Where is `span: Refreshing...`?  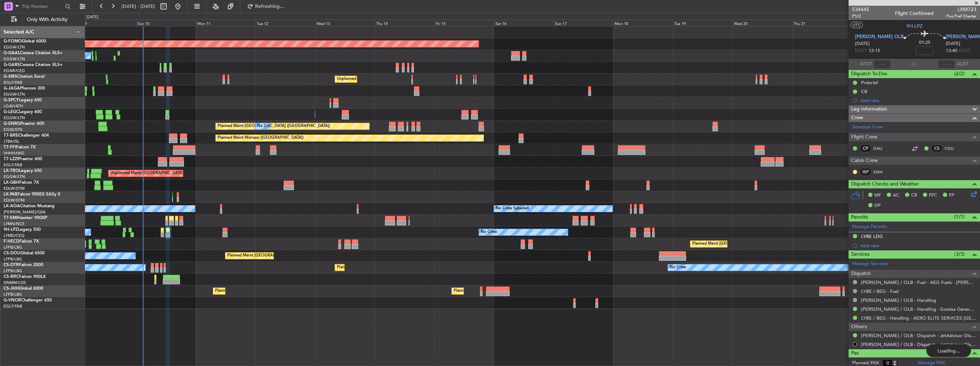 span: Refreshing... is located at coordinates (269, 6).